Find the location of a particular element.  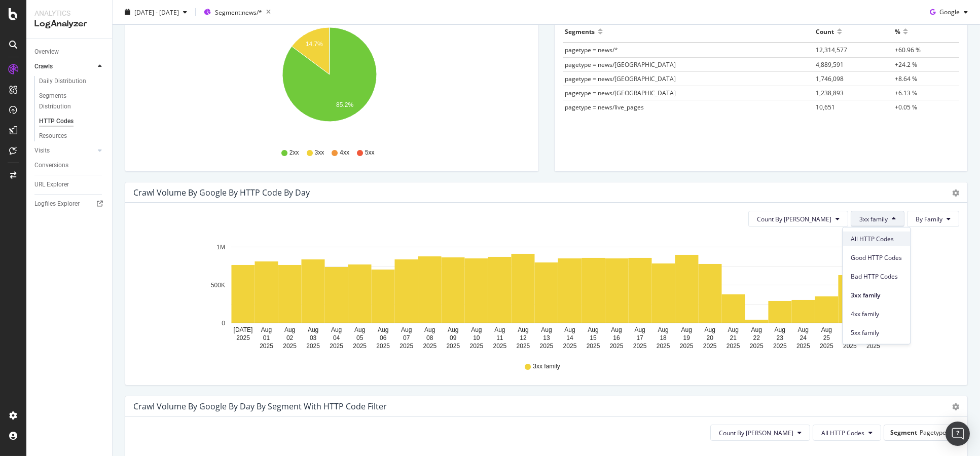

text: 23 is located at coordinates (780, 338).